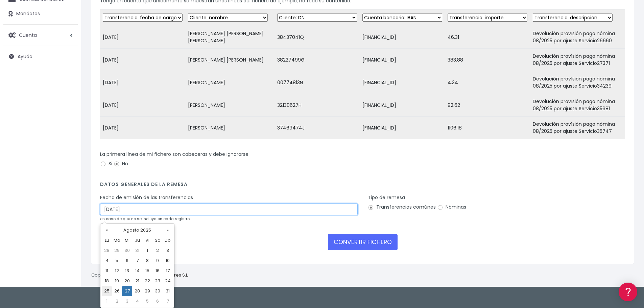  Describe the element at coordinates (487, 60) in the screenshot. I see `td: 383.88` at that location.